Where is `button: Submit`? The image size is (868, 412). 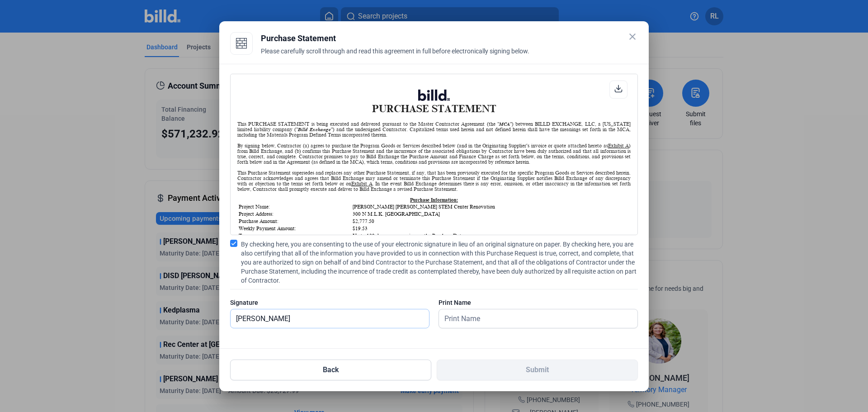
button: Submit is located at coordinates (537, 370).